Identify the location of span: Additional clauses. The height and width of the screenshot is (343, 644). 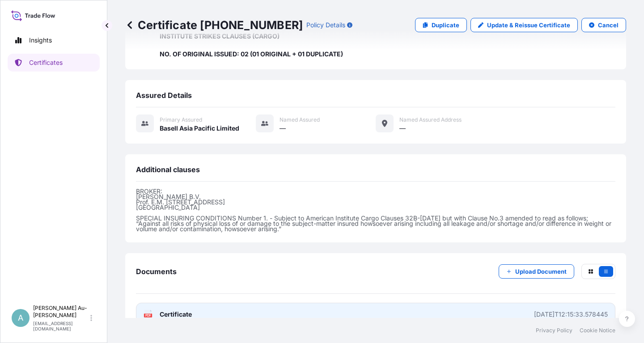
(167, 170).